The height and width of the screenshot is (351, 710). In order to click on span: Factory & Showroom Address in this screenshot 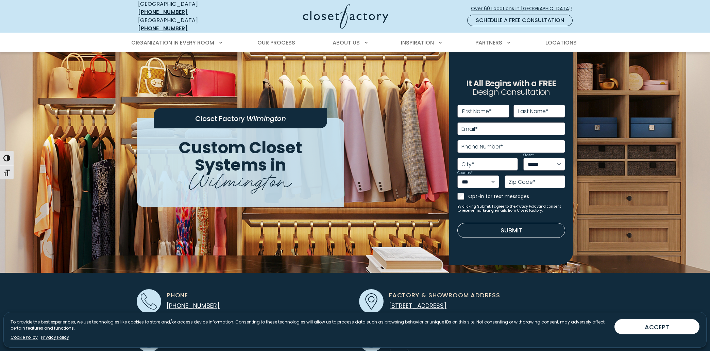, I will do `click(445, 295)`.